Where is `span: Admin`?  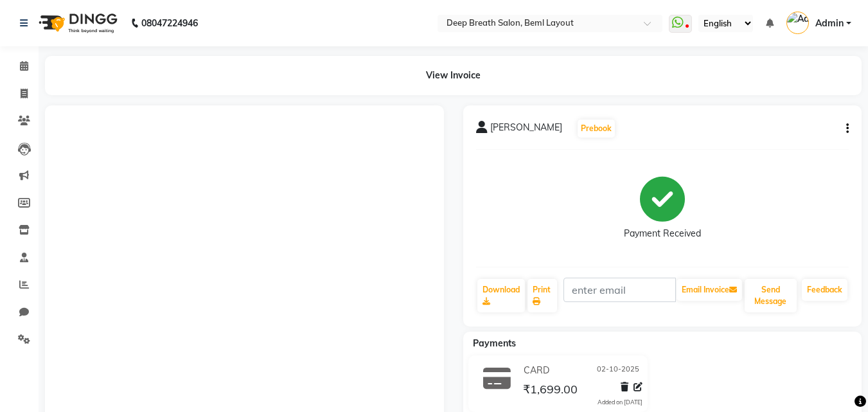
span: Admin is located at coordinates (829, 23).